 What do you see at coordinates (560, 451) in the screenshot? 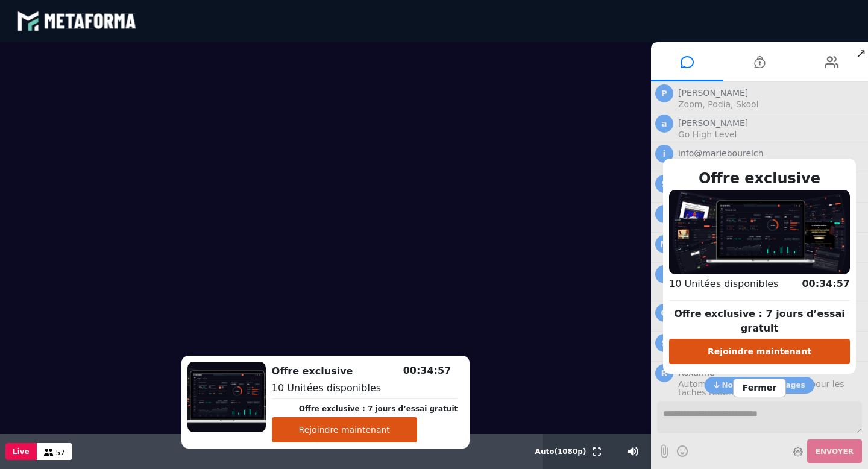
I see `span: Auto ( 1080 p)` at bounding box center [560, 451].